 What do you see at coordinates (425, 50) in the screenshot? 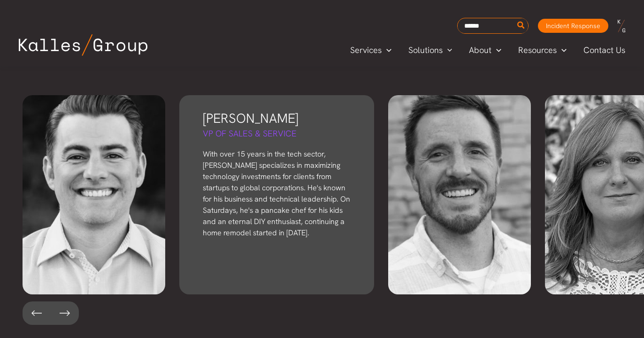
I see `span: Solutions` at bounding box center [425, 50].